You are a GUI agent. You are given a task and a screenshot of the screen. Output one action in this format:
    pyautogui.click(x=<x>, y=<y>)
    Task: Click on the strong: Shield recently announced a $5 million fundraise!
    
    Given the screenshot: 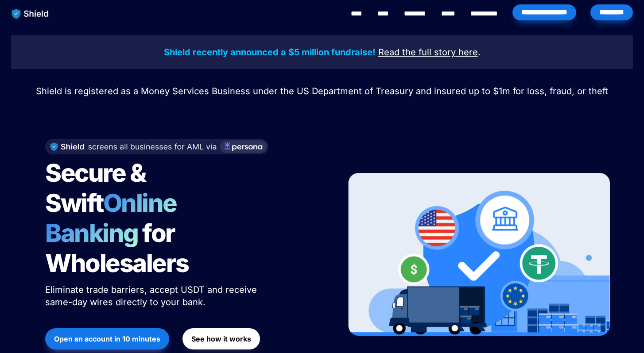 What is the action you would take?
    pyautogui.click(x=270, y=52)
    